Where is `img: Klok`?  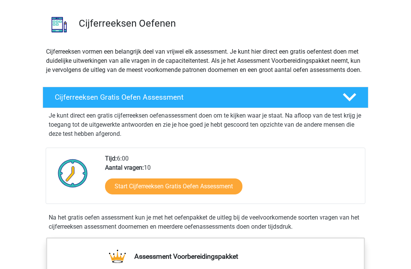
img: Klok is located at coordinates (73, 173).